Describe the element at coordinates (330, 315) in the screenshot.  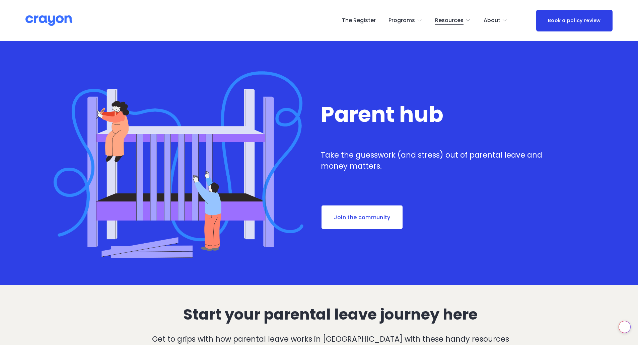
I see `h2: Start your parental leave journey here` at that location.